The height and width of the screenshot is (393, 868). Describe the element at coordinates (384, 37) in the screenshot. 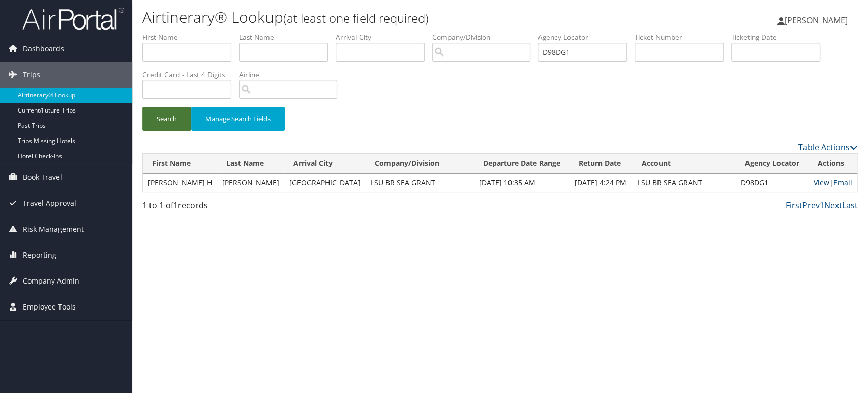

I see `label: Arrival City` at that location.